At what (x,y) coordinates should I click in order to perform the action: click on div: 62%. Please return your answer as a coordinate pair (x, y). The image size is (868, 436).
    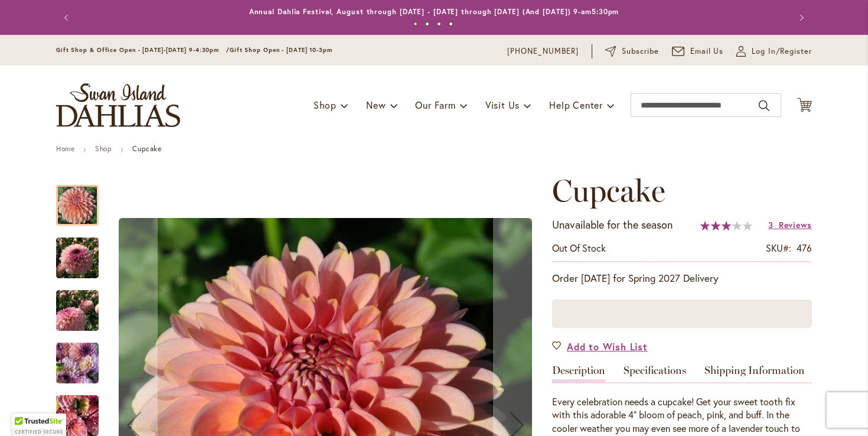
    Looking at the image, I should click on (726, 226).